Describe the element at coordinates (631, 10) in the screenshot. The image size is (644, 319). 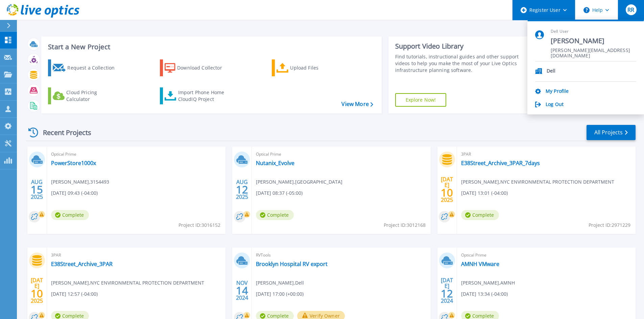
I see `span: RR` at that location.